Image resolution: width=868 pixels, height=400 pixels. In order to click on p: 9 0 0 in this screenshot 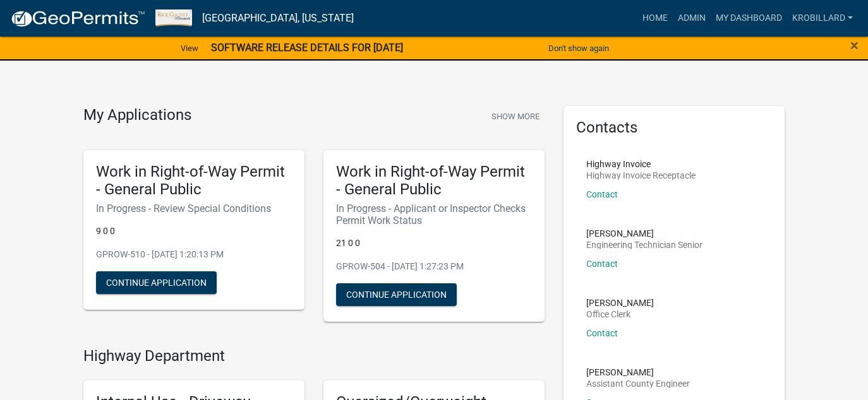, I will do `click(194, 231)`.